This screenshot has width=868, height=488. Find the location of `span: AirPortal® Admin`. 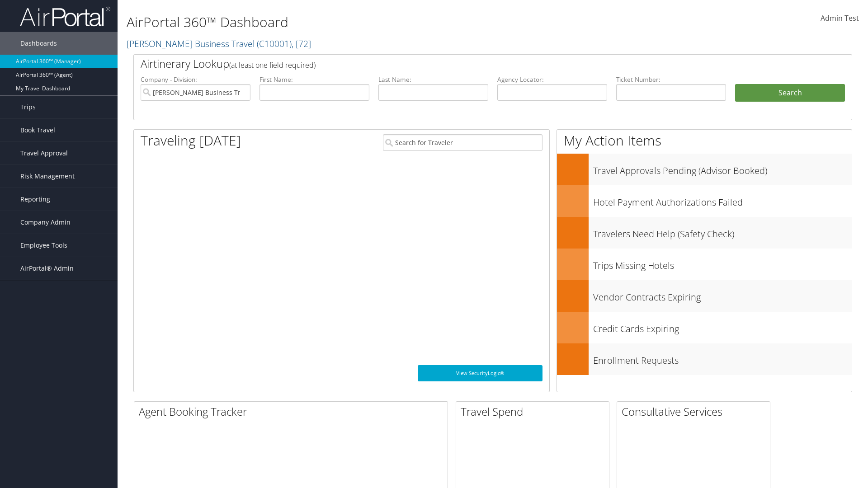

span: AirPortal® Admin is located at coordinates (47, 268).